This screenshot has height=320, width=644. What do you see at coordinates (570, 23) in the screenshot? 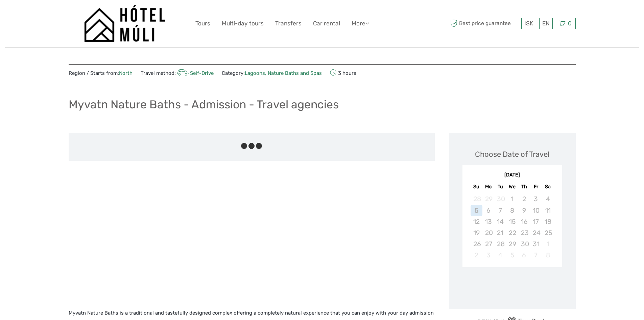
I see `span: 0` at bounding box center [570, 23].